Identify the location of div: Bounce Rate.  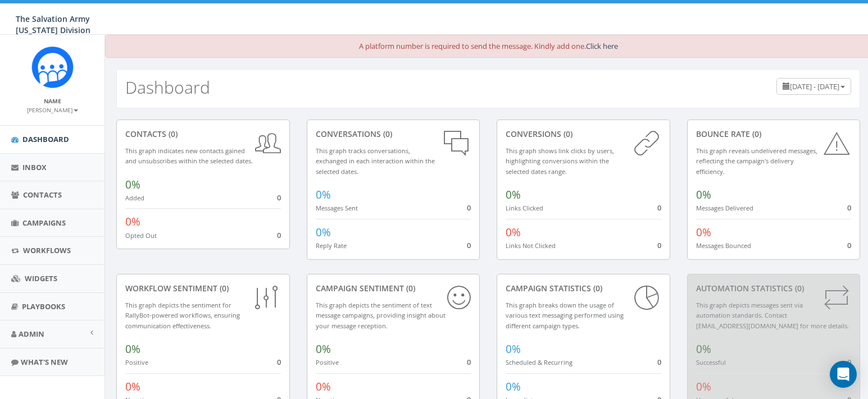
(773, 134).